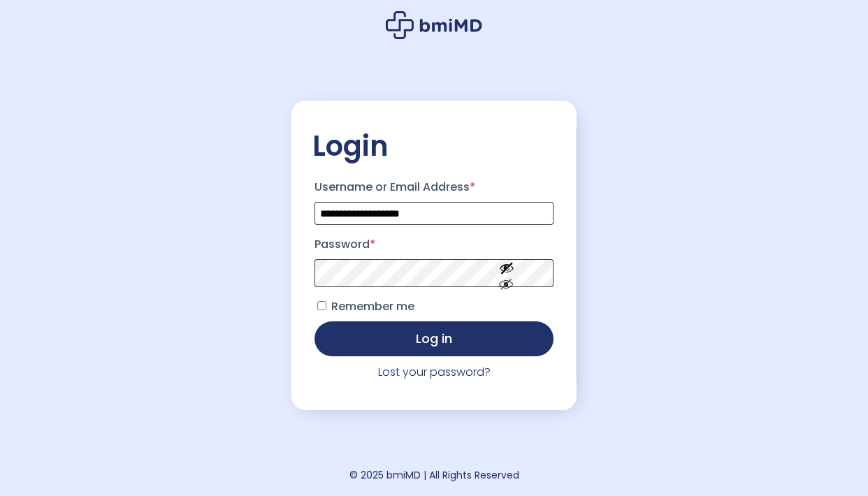 Image resolution: width=868 pixels, height=496 pixels. Describe the element at coordinates (434, 372) in the screenshot. I see `a: Lost your password?` at that location.